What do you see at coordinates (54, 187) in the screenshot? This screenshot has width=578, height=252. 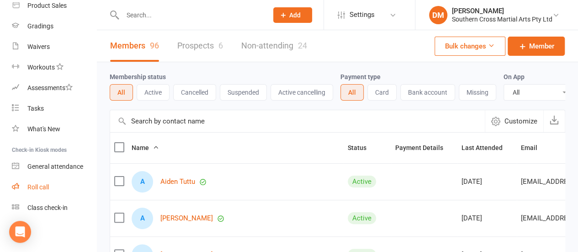 I see `a: Roll call` at bounding box center [54, 187].